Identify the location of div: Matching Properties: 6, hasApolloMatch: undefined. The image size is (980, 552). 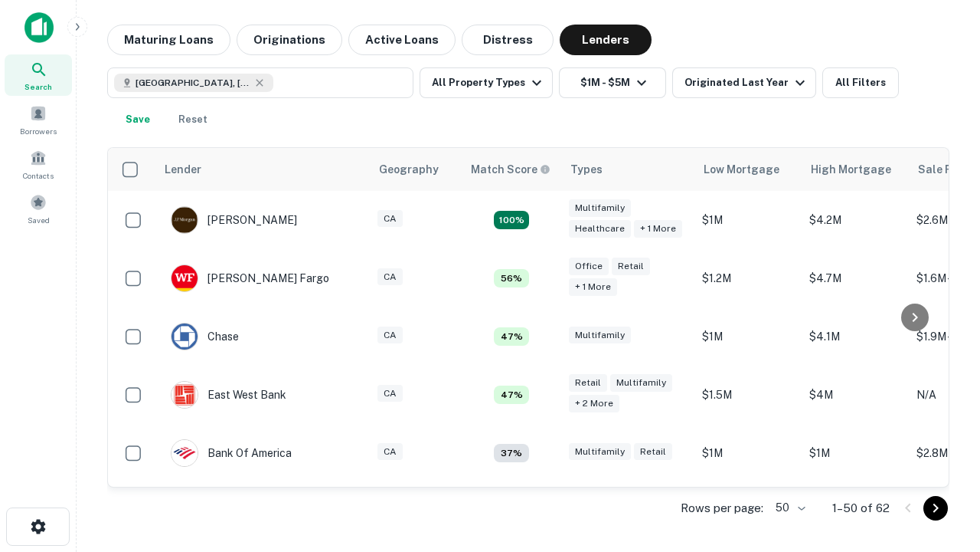
(511, 279).